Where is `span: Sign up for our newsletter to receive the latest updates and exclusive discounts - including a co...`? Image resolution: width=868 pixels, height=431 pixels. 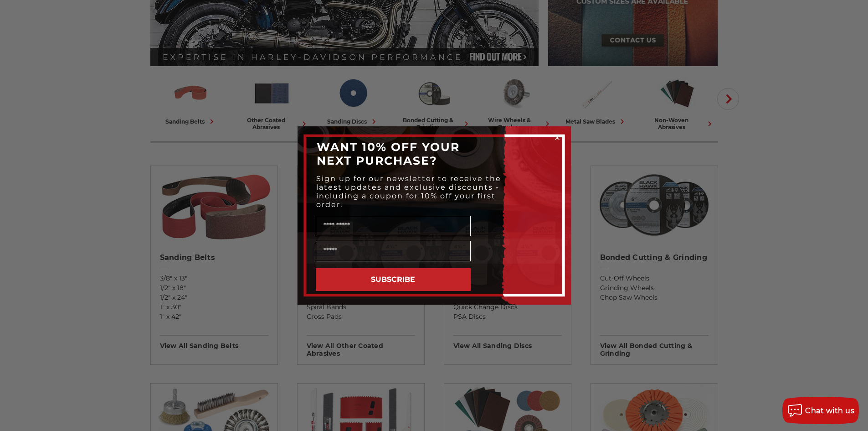 span: Sign up for our newsletter to receive the latest updates and exclusive discounts - including a co... is located at coordinates (409, 192).